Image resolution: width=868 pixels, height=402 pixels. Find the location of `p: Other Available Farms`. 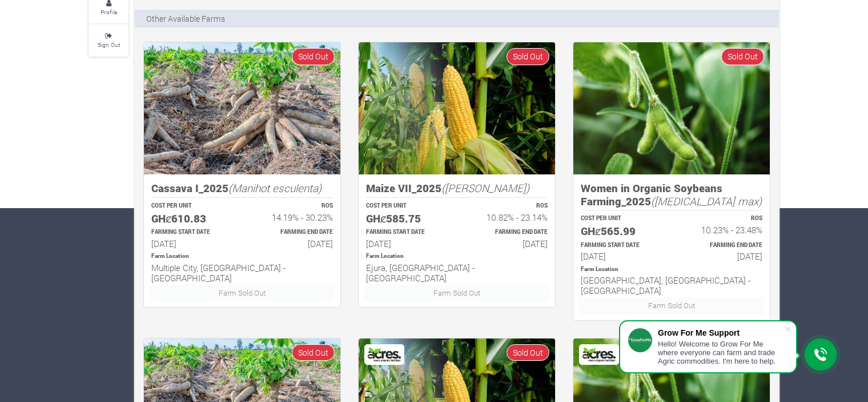

p: Other Available Farms is located at coordinates (186, 18).